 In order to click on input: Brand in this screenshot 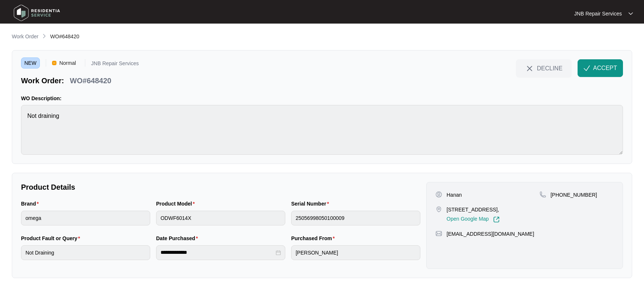, I will do `click(86, 218)`.